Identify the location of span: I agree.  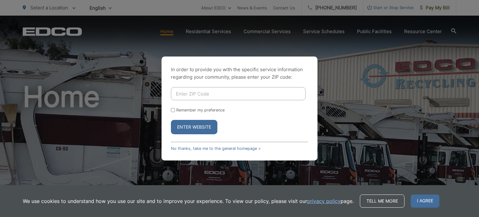
(425, 201).